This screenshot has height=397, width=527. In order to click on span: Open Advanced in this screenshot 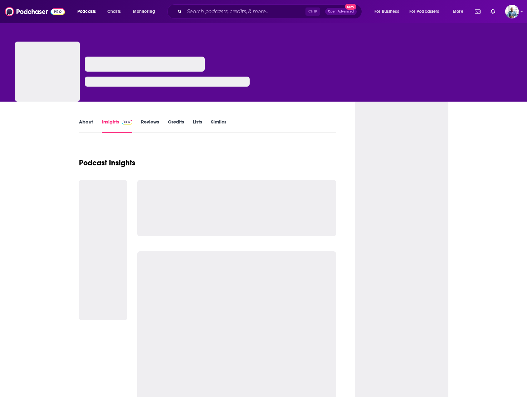, I will do `click(341, 12)`.